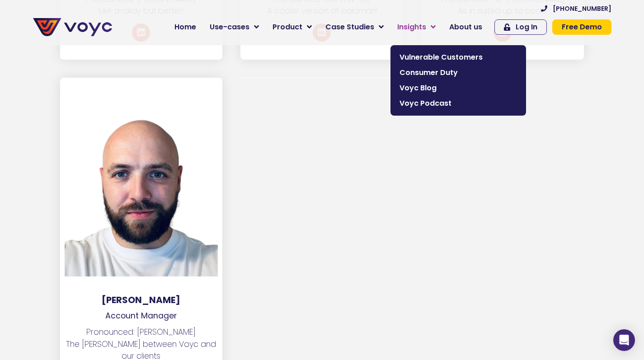 The height and width of the screenshot is (360, 644). I want to click on span: Insights, so click(412, 27).